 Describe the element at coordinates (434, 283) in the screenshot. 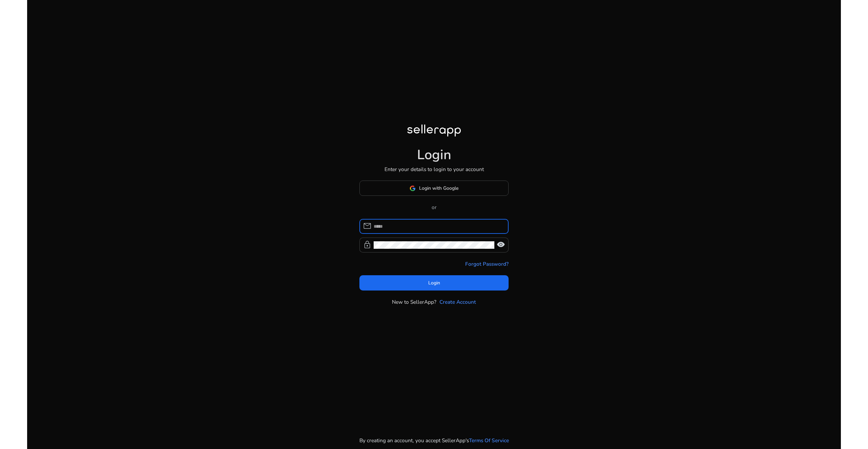

I see `span: Login` at that location.